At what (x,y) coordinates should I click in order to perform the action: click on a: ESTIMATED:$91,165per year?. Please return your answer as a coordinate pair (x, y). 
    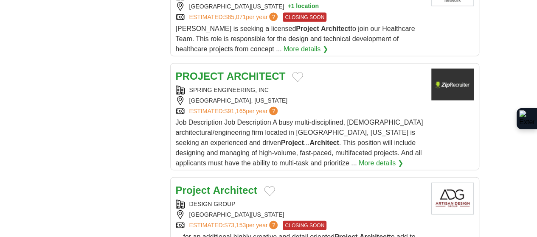
    Looking at the image, I should click on (235, 111).